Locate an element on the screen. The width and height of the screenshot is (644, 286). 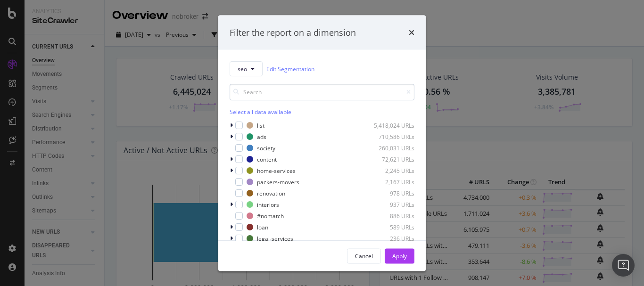
div: modal is located at coordinates (322, 142).